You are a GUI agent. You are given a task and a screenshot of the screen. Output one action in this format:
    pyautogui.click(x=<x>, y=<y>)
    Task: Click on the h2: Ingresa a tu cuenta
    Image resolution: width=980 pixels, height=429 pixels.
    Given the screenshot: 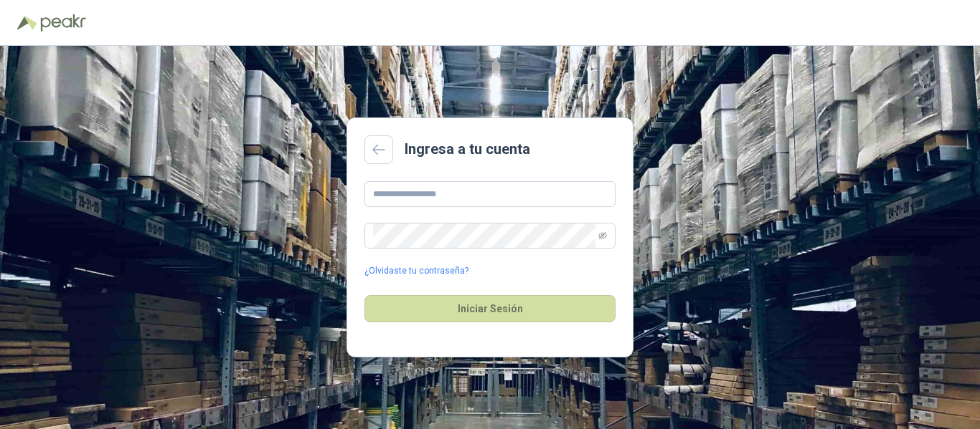 What is the action you would take?
    pyautogui.click(x=467, y=150)
    